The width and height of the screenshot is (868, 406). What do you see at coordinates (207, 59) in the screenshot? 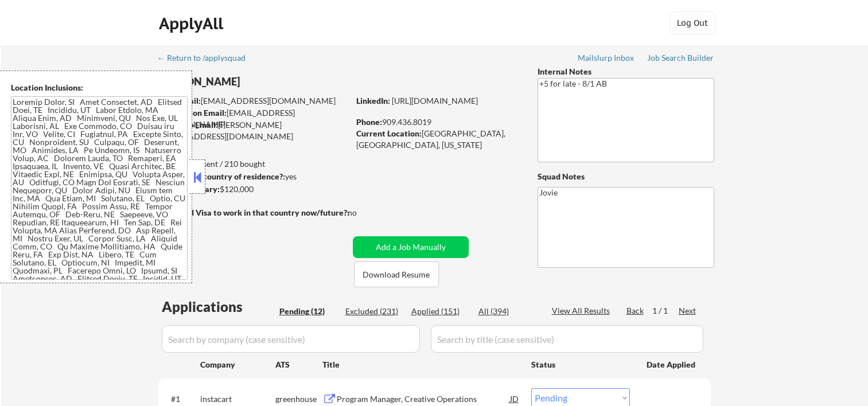
I see `a: ← Return to /applysquad` at bounding box center [207, 59].